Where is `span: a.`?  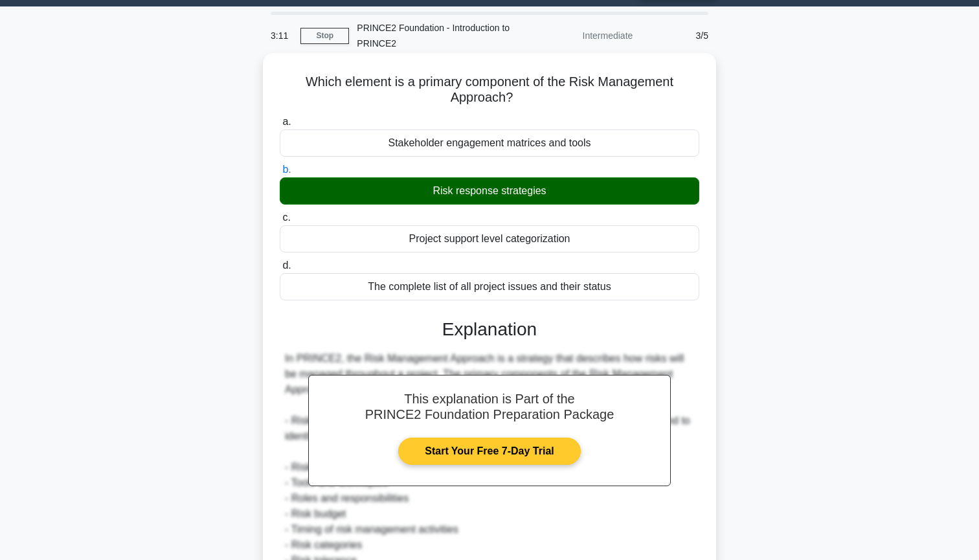 span: a. is located at coordinates (286, 121).